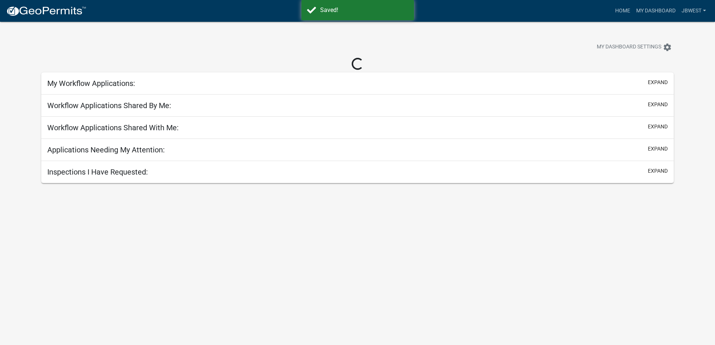  I want to click on h5: My Workflow Applications:, so click(91, 83).